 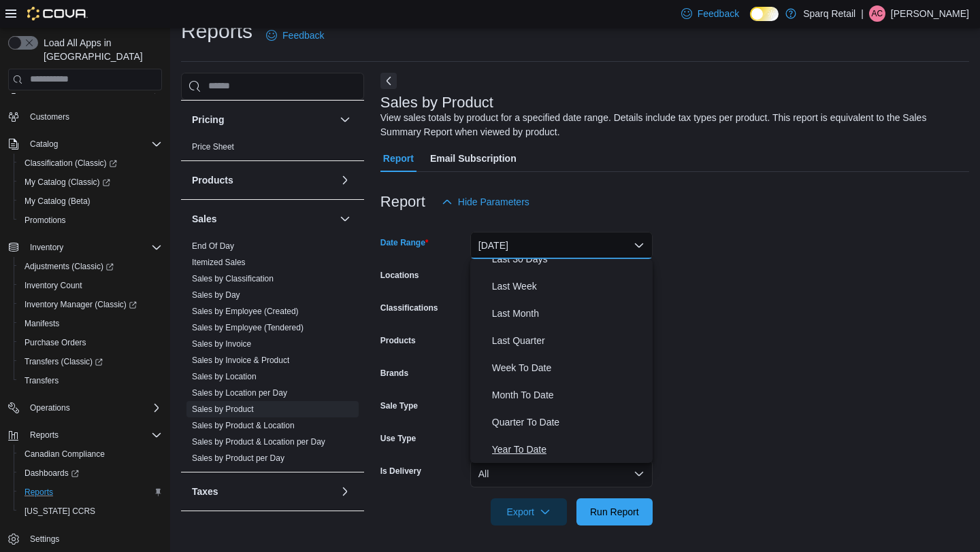 What do you see at coordinates (213, 246) in the screenshot?
I see `a: End Of Day` at bounding box center [213, 246].